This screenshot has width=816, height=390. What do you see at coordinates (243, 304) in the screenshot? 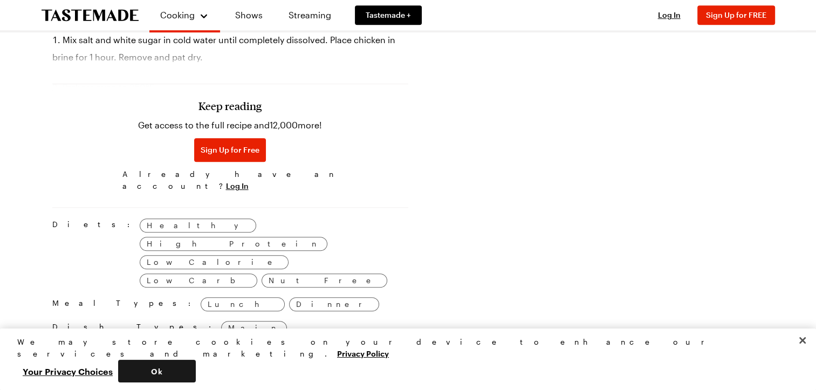
I see `span: Lunch` at bounding box center [243, 304].